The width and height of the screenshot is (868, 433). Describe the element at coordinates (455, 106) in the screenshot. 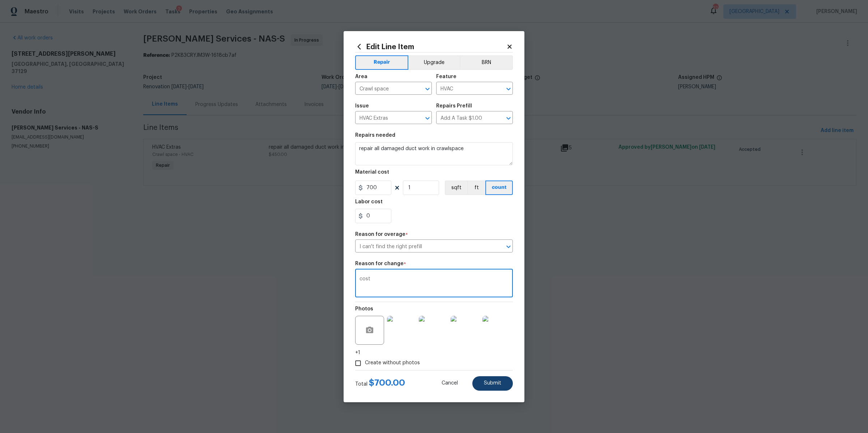

I see `h5: Repairs Prefill` at that location.